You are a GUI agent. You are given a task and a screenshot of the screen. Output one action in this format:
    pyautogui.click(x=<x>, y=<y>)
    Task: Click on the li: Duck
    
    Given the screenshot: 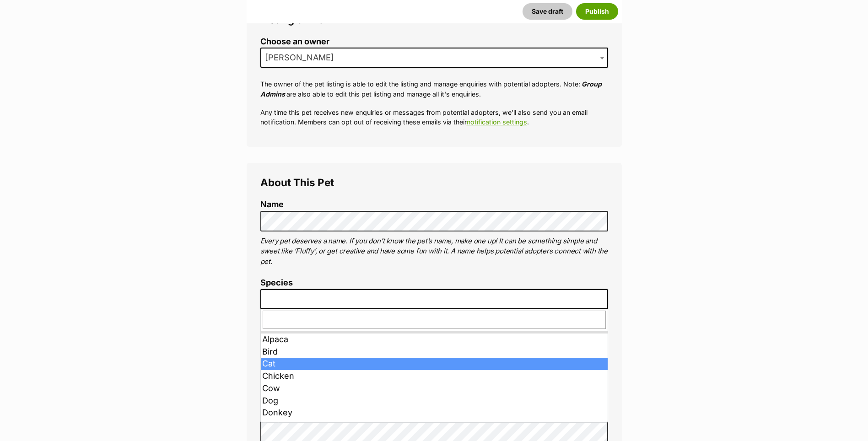 What is the action you would take?
    pyautogui.click(x=434, y=425)
    